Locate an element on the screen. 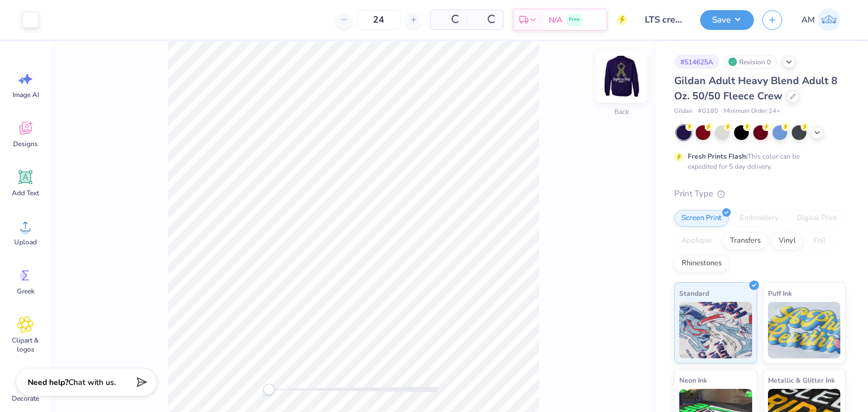 Image resolution: width=868 pixels, height=412 pixels. img: Abhinav Mohan is located at coordinates (829, 20).